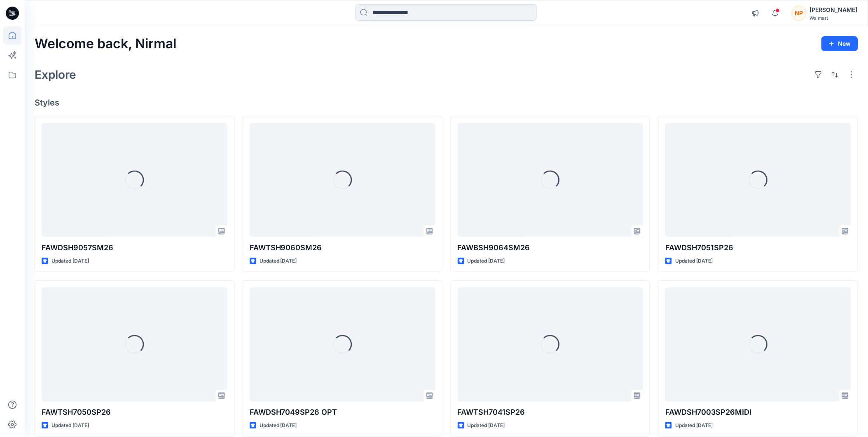 The width and height of the screenshot is (868, 437). I want to click on p: FAWTSH7050SP26, so click(135, 412).